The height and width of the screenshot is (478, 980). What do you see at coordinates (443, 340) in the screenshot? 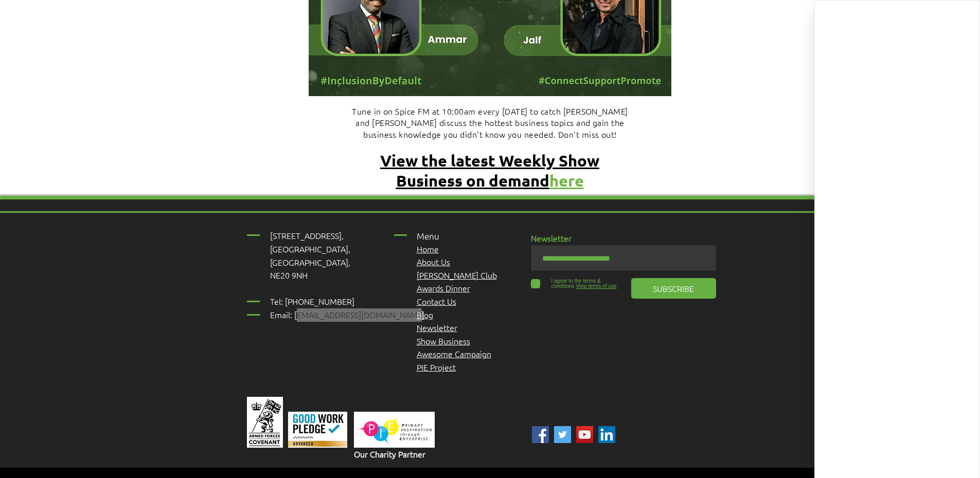
I see `span: Show Business` at bounding box center [443, 340].